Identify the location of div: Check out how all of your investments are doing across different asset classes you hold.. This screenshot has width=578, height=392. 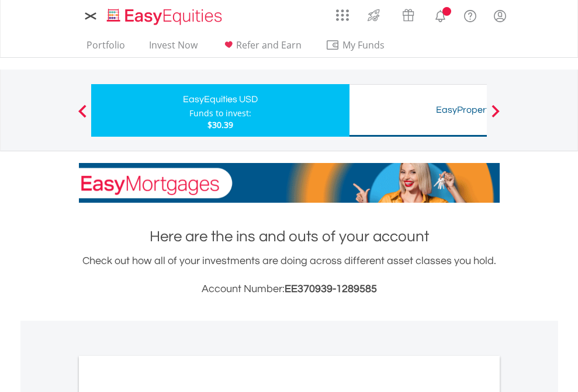
(290, 275).